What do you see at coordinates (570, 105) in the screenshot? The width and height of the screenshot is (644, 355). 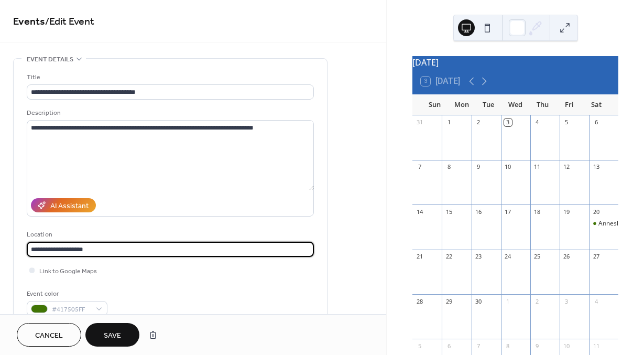 I see `div: Fri` at bounding box center [570, 105].